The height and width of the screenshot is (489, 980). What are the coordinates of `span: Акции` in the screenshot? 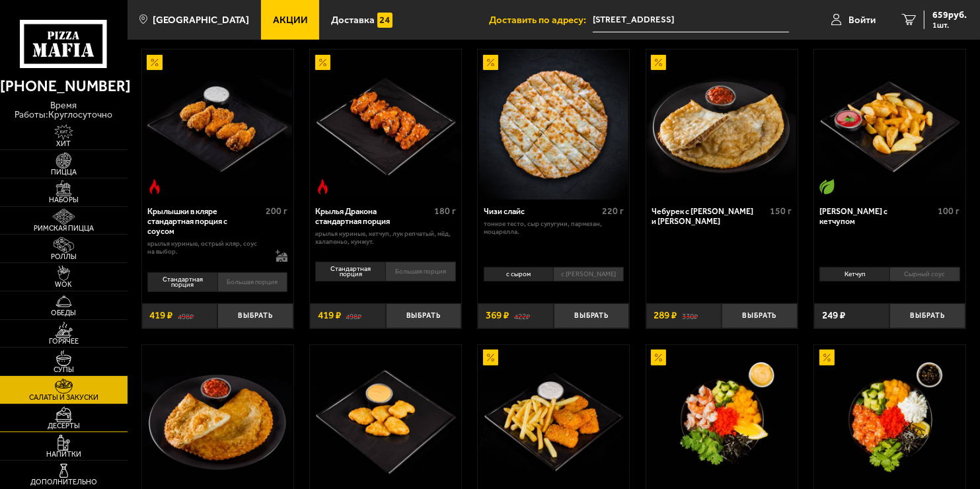 It's located at (290, 20).